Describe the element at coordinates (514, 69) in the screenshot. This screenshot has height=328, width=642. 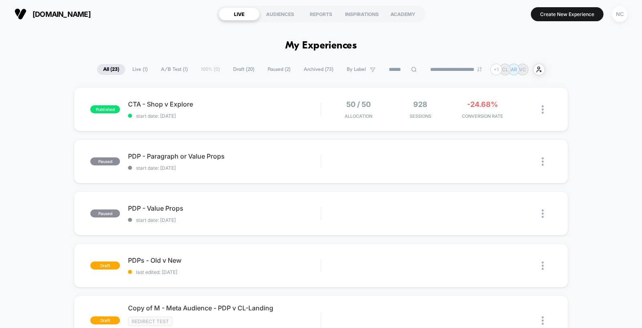
I see `p: AR` at that location.